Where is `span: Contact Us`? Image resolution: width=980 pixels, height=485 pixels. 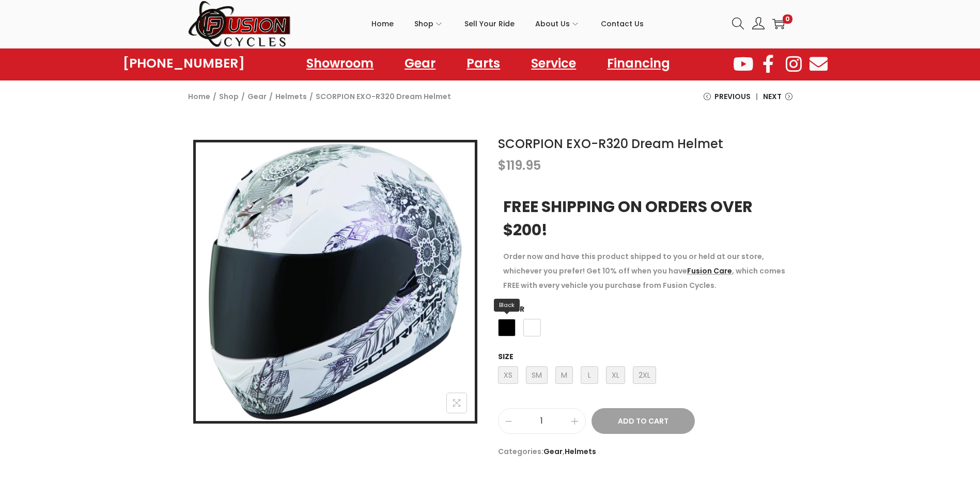 span: Contact Us is located at coordinates (622, 24).